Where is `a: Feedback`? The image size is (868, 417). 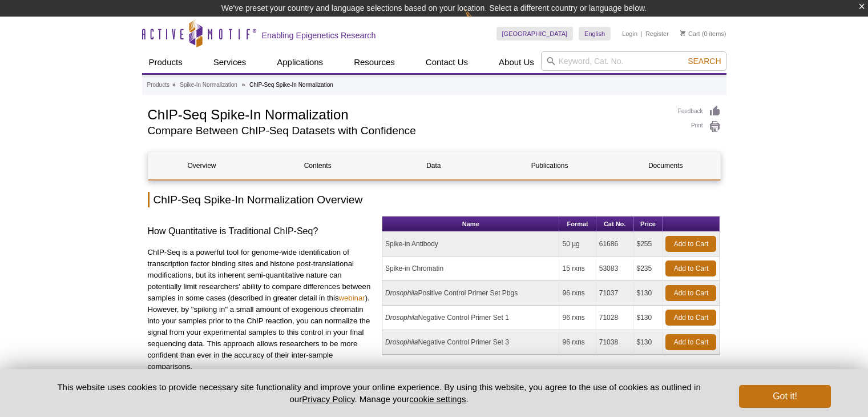 a: Feedback is located at coordinates (699, 111).